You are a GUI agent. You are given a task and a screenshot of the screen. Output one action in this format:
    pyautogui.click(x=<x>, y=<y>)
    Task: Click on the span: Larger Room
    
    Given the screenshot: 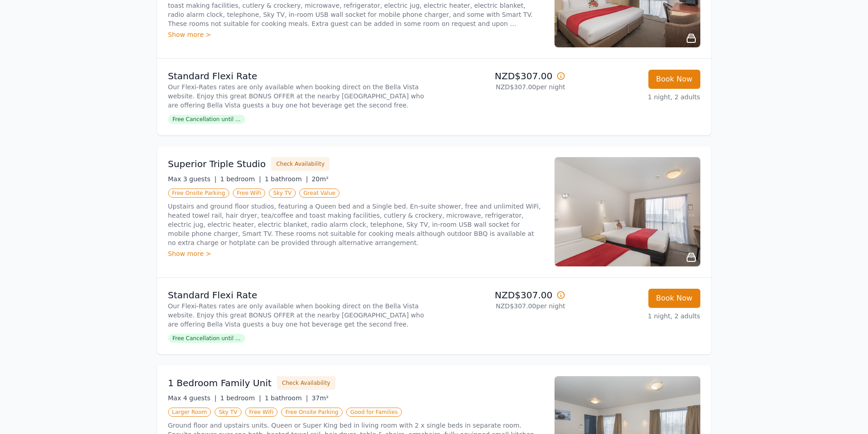 What is the action you would take?
    pyautogui.click(x=189, y=412)
    